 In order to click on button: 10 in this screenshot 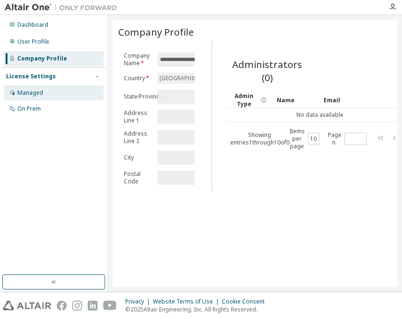, I will do `click(313, 139)`.